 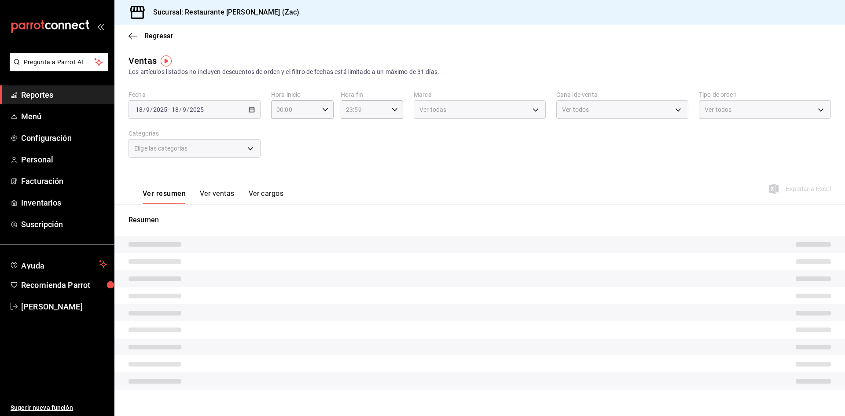 I want to click on span: Reportes, so click(x=64, y=95).